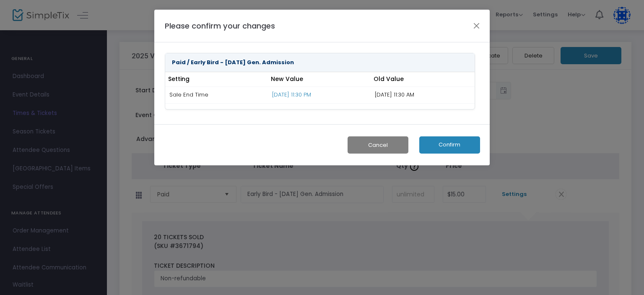 This screenshot has height=295, width=644. What do you see at coordinates (319, 79) in the screenshot?
I see `th: New Value` at bounding box center [319, 79].